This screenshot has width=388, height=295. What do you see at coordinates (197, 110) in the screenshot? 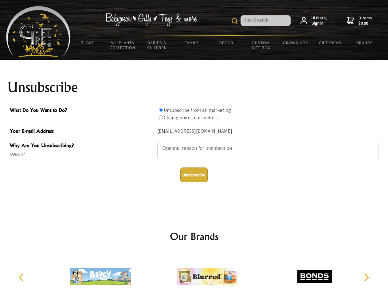
I see `label: Unsubscribe from all marketing` at bounding box center [197, 110].